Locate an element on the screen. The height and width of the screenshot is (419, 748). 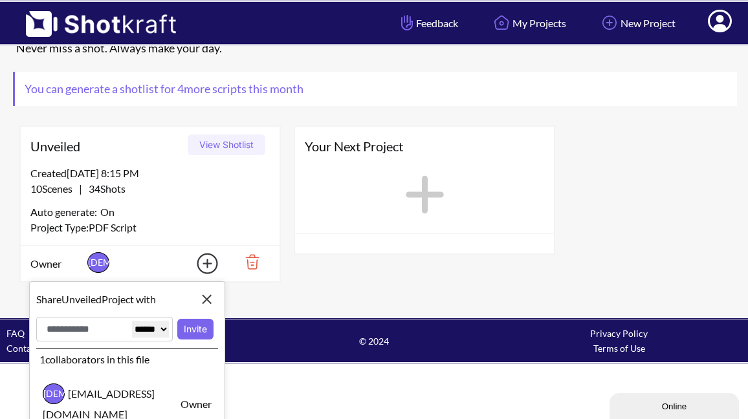
img: Home Icon is located at coordinates (501, 23).